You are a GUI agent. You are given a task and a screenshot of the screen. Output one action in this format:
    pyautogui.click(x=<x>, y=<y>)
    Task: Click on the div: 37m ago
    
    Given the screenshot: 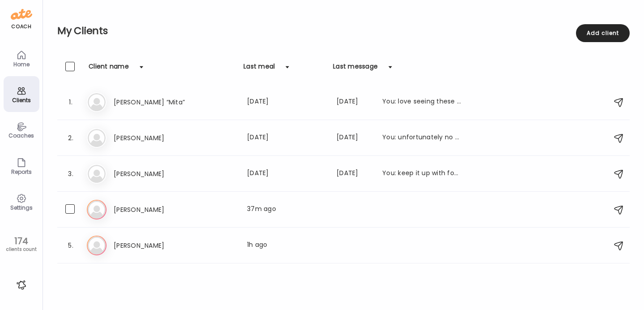 What is the action you would take?
    pyautogui.click(x=286, y=210)
    